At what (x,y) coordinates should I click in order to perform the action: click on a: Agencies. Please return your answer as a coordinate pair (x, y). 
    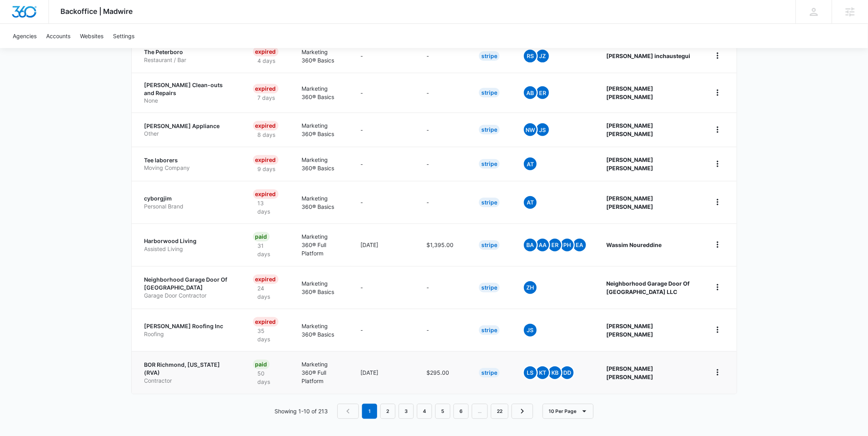
    Looking at the image, I should click on (25, 36).